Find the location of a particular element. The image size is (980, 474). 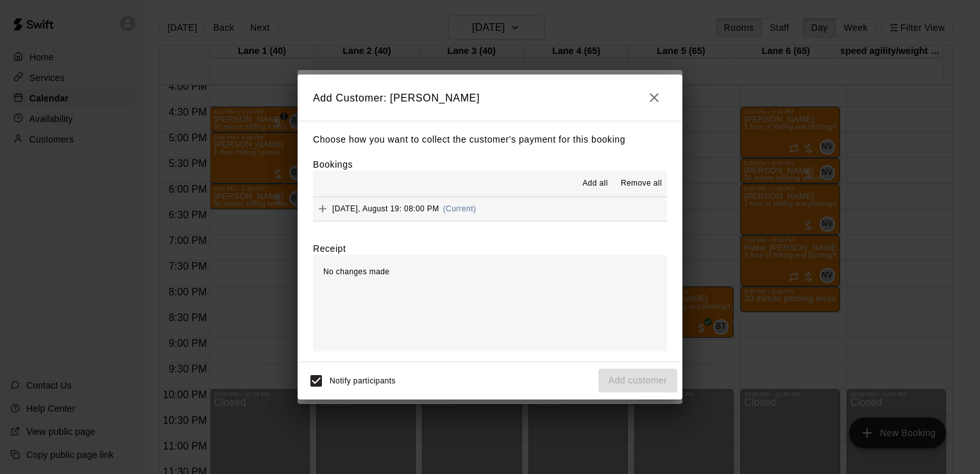

span: Remove all is located at coordinates (642, 184).